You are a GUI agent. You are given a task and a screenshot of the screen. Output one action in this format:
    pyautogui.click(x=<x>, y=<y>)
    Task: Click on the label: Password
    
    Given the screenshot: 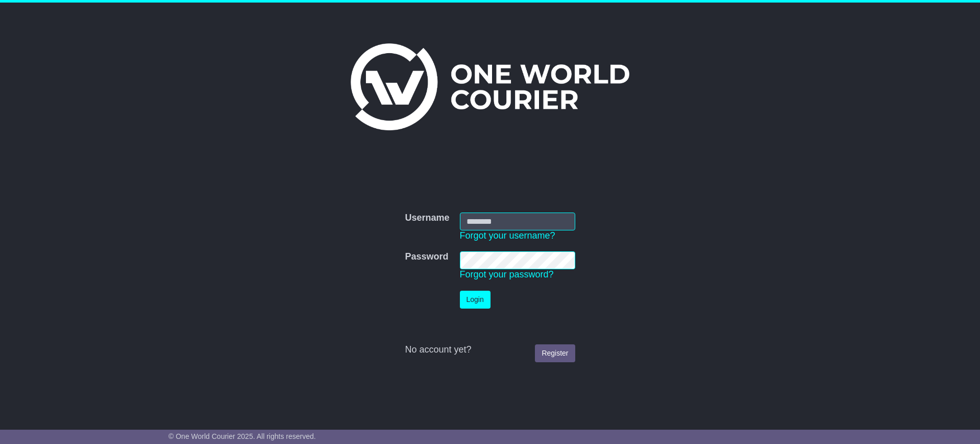 What is the action you would take?
    pyautogui.click(x=426, y=257)
    